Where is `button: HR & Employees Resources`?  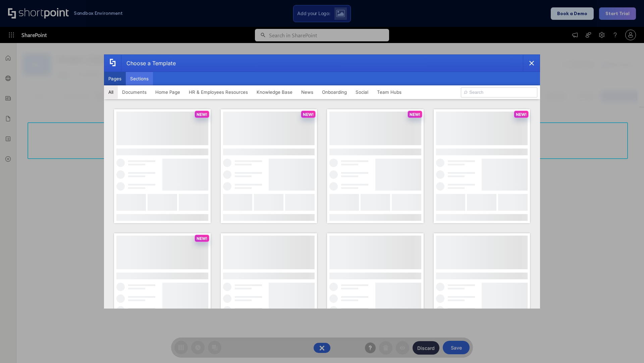 button: HR & Employees Resources is located at coordinates (219, 92).